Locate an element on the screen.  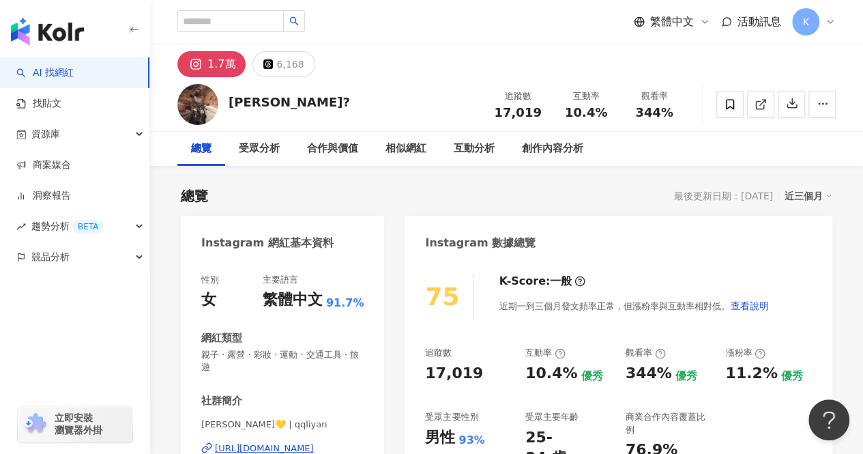
span: 17,019 is located at coordinates (517, 112).